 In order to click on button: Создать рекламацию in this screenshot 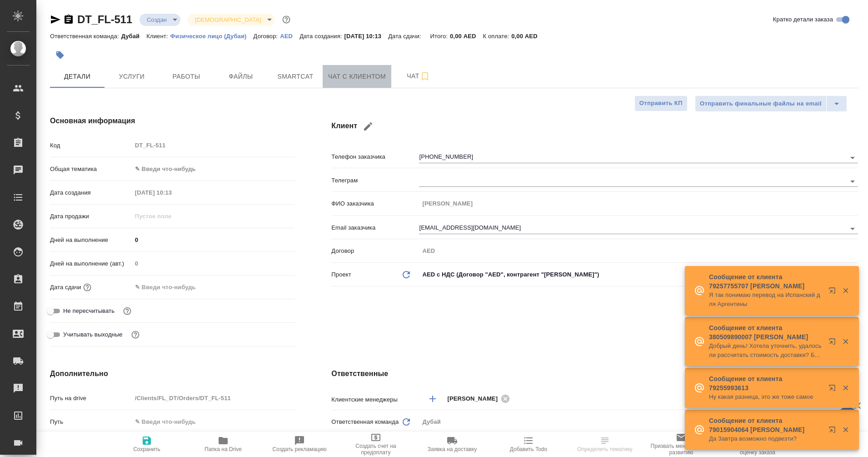, I will do `click(299, 445)`.